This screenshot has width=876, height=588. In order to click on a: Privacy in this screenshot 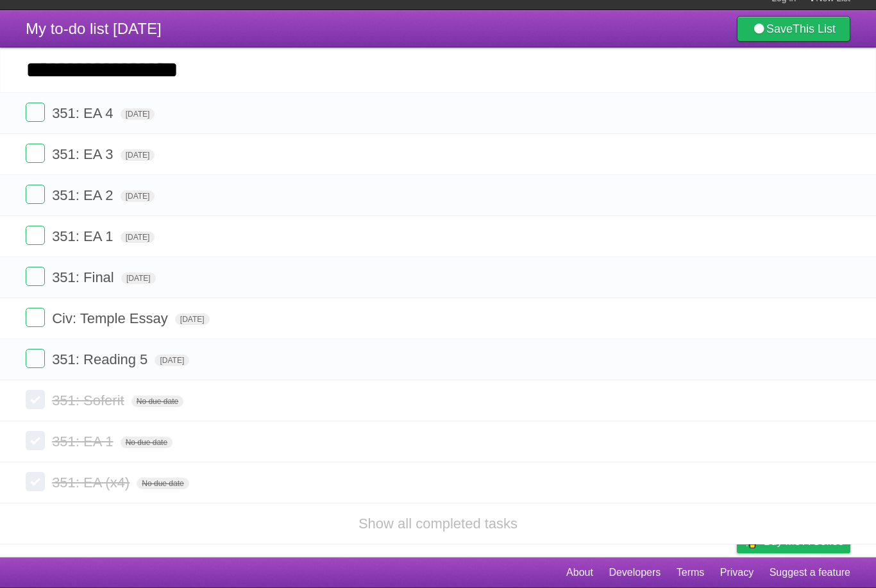, I will do `click(737, 572)`.